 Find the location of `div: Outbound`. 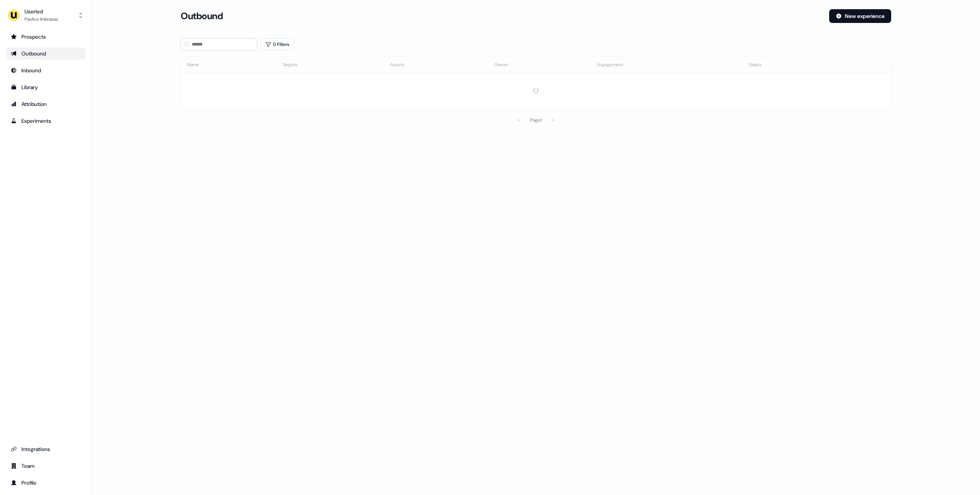

div: Outbound is located at coordinates (45, 54).